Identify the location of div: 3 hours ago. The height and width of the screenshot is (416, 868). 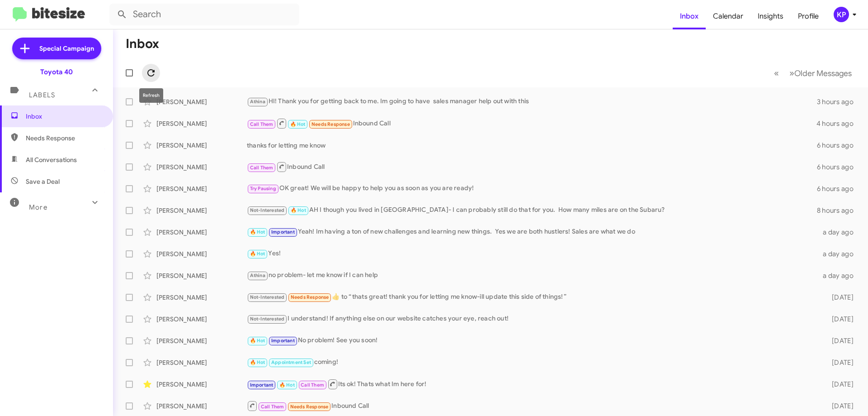
(839, 102).